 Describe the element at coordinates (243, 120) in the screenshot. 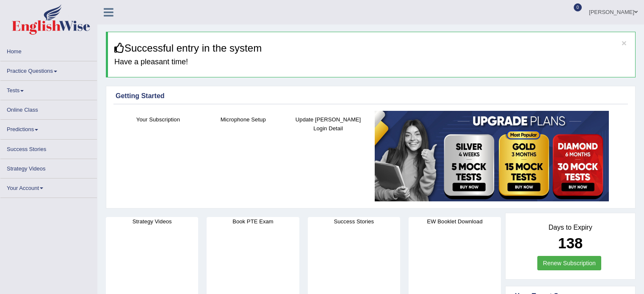

I see `h4: Microphone Setup` at that location.